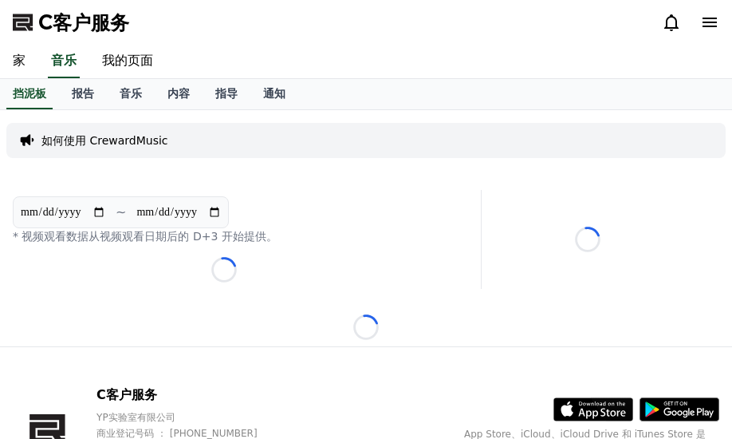 The width and height of the screenshot is (732, 439). What do you see at coordinates (128, 61) in the screenshot?
I see `a: 我的页面` at bounding box center [128, 61].